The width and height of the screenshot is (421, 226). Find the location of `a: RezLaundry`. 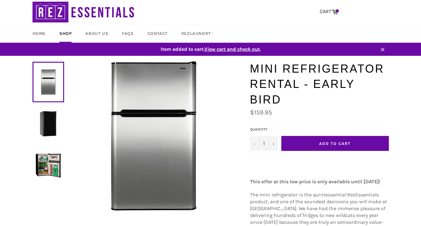

a: RezLaundry is located at coordinates (197, 33).